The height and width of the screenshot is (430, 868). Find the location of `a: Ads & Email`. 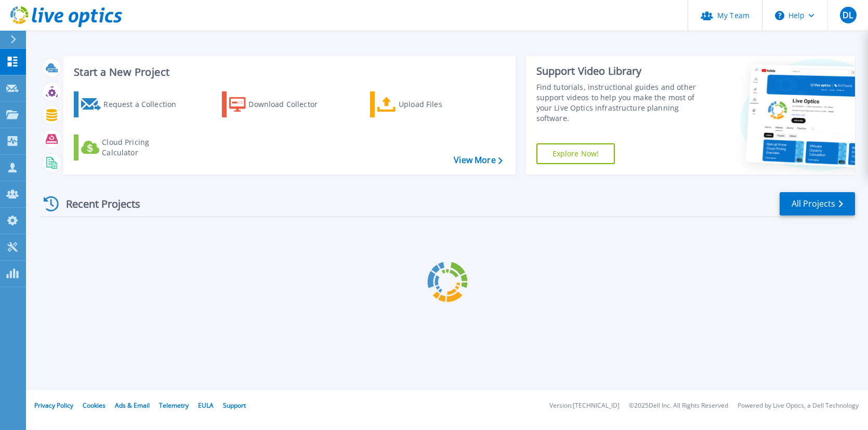

a: Ads & Email is located at coordinates (132, 405).